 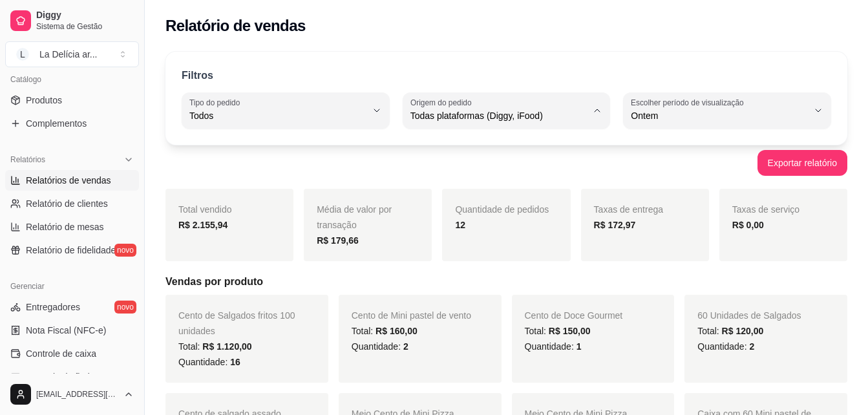 What do you see at coordinates (628, 209) in the screenshot?
I see `span: Taxas de entrega` at bounding box center [628, 209].